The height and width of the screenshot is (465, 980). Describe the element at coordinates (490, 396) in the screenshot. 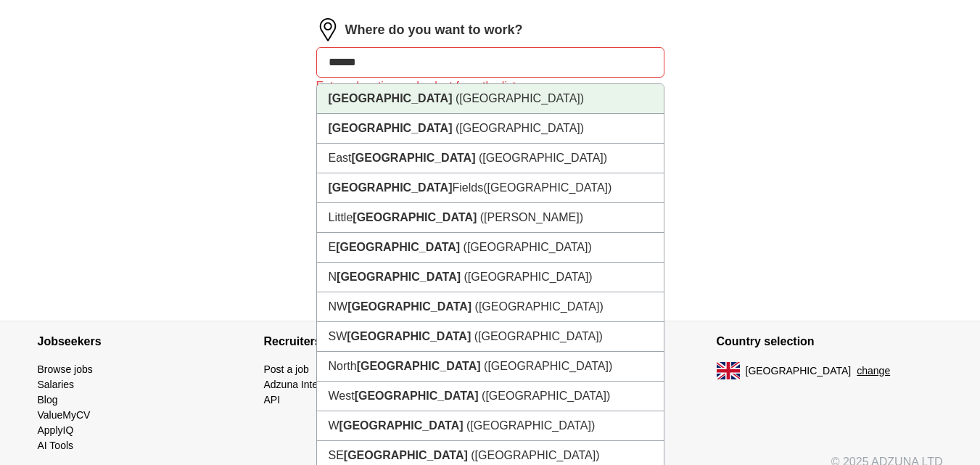

I see `li: West` at that location.